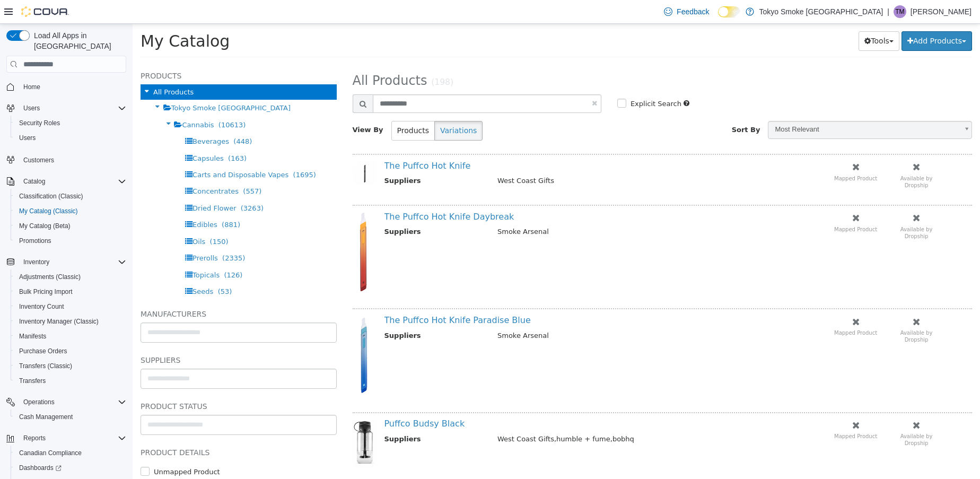 Image resolution: width=980 pixels, height=479 pixels. Describe the element at coordinates (106, 52) in the screenshot. I see `h5: Products` at that location.